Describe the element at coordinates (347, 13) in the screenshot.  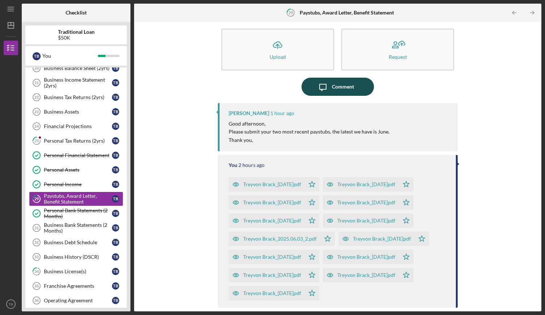
I see `b: Paystubs, Award Letter, Benefit Statement` at that location.